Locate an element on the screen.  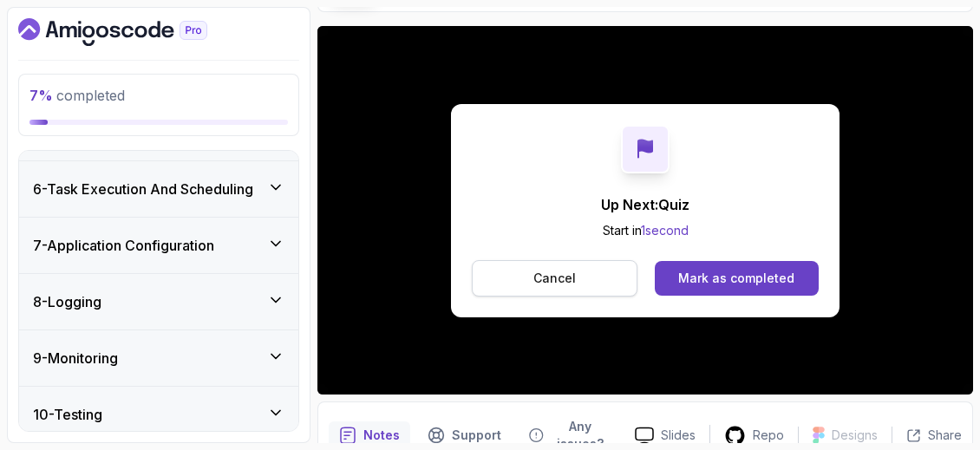
h3: 9 - Monitoring is located at coordinates (75, 358).